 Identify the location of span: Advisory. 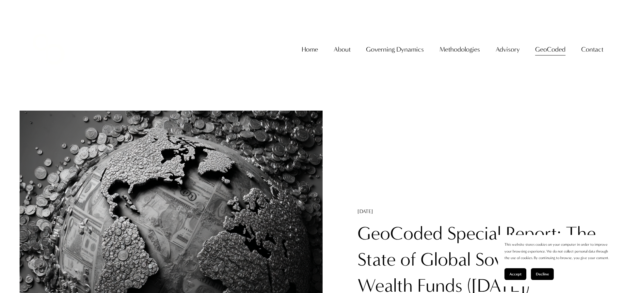
(508, 49).